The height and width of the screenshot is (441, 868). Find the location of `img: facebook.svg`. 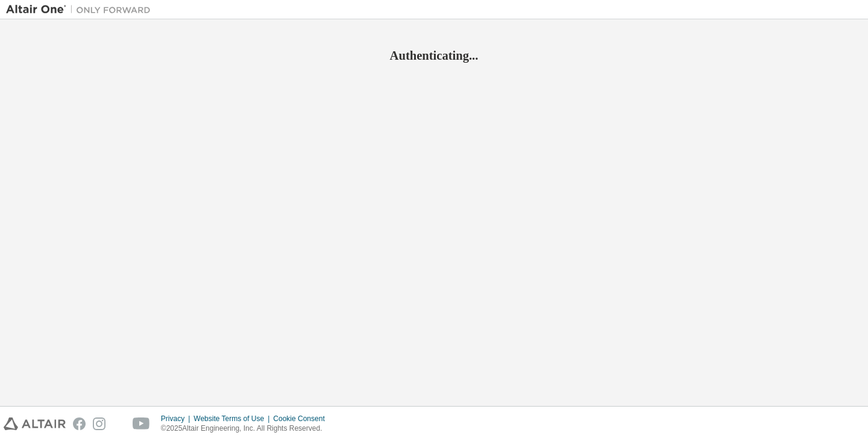

img: facebook.svg is located at coordinates (79, 423).